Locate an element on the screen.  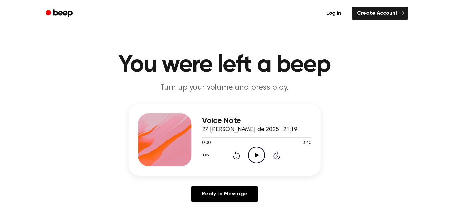
span: 3:40 is located at coordinates (307, 143).